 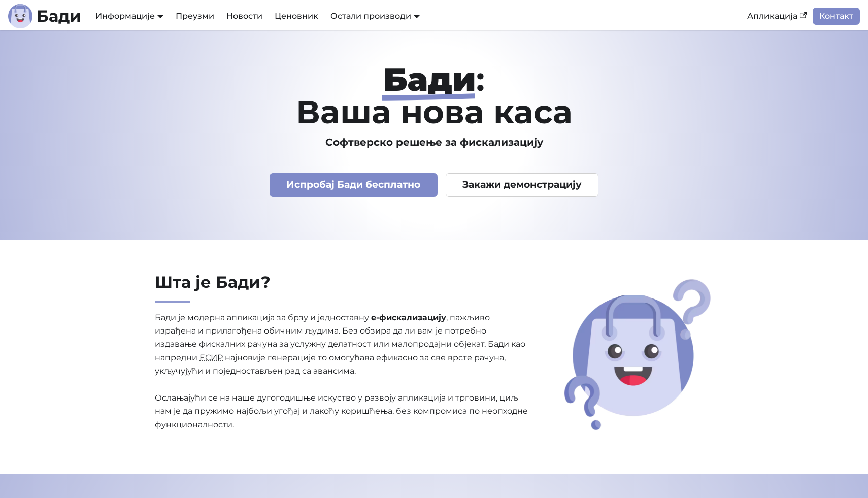 What do you see at coordinates (342, 287) in the screenshot?
I see `h2: Шта је Бади?` at bounding box center [342, 287].